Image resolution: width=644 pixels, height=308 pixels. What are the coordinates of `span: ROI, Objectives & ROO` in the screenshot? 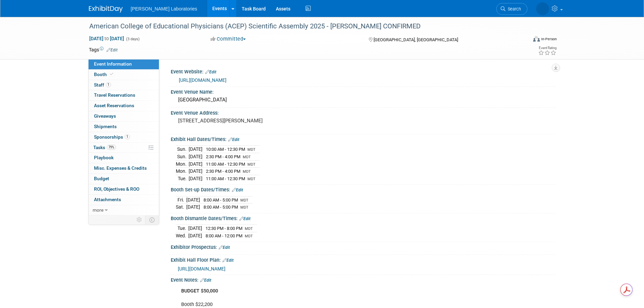 It's located at (116, 189).